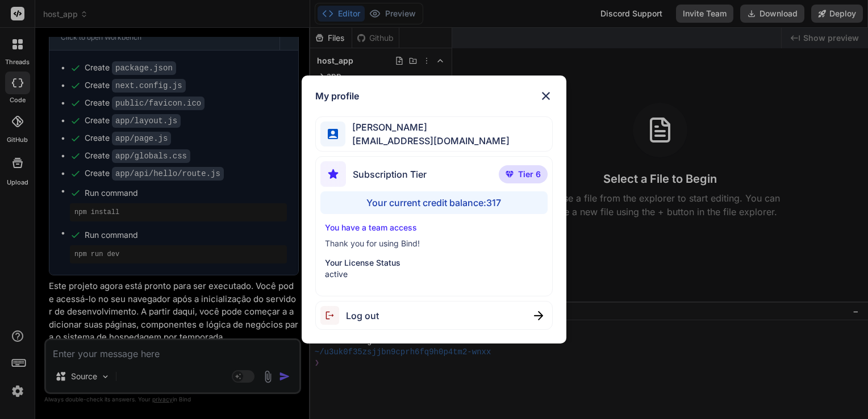  What do you see at coordinates (363, 315) in the screenshot?
I see `span: Log out` at bounding box center [363, 315].